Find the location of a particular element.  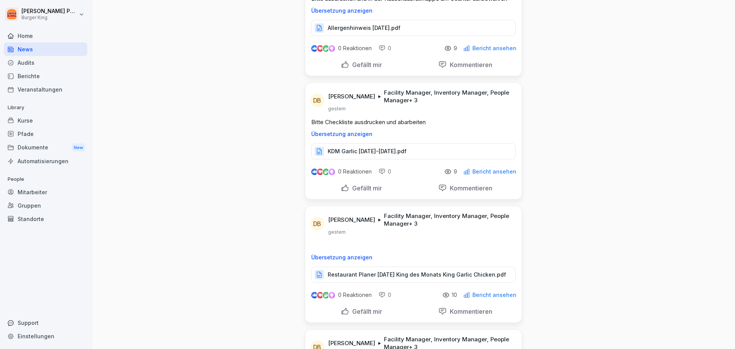

a: Audits is located at coordinates (46, 62).